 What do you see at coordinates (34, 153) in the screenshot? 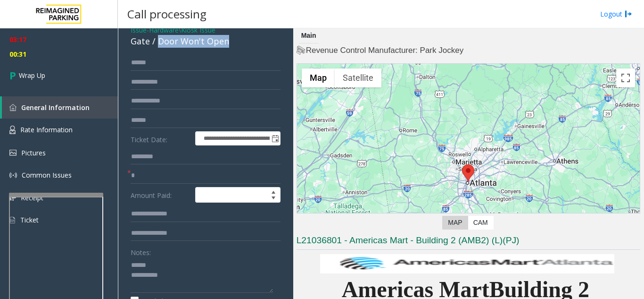
I see `span: Pictures` at bounding box center [34, 153].